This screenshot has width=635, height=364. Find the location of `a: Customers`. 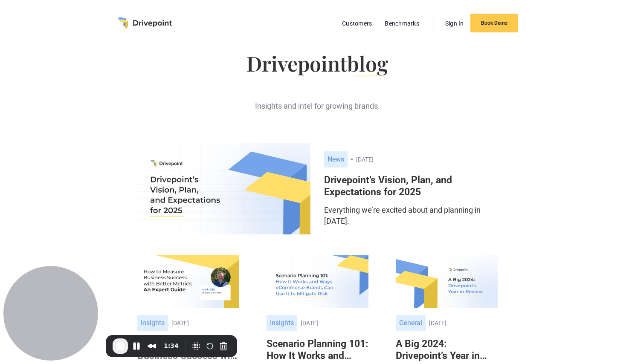

a: Customers is located at coordinates (357, 24).